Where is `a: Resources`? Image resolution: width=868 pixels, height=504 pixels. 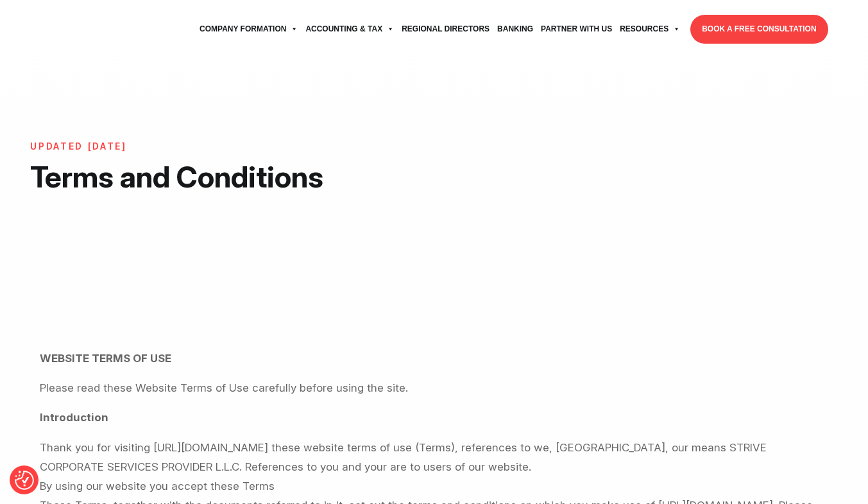 a: Resources is located at coordinates (650, 29).